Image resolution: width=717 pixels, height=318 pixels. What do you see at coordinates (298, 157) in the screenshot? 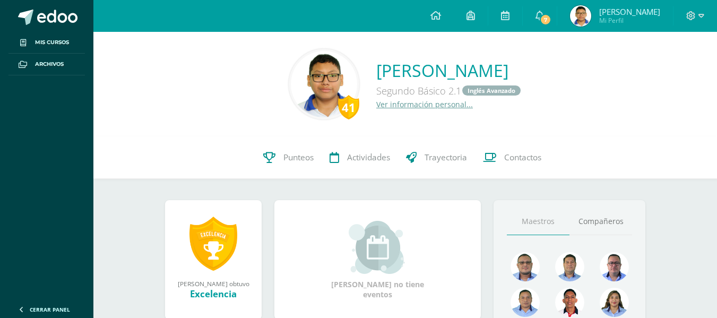
I see `span: Punteos` at bounding box center [298, 157].